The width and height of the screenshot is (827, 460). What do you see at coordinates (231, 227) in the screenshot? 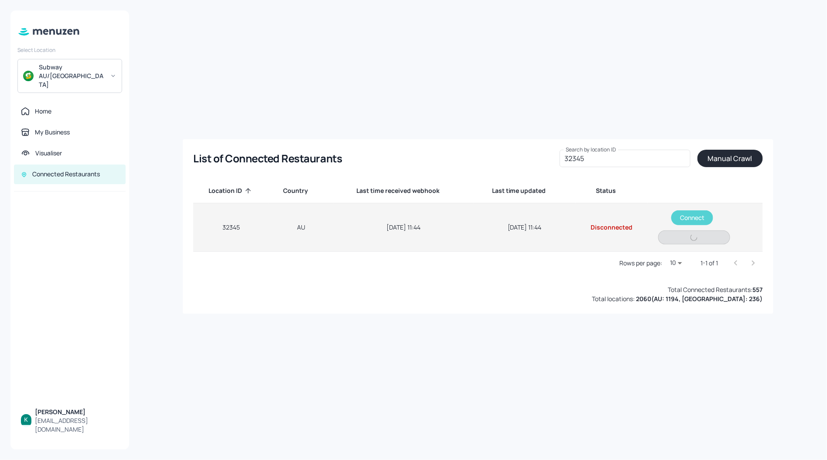
I see `td: 32345` at bounding box center [231, 227].